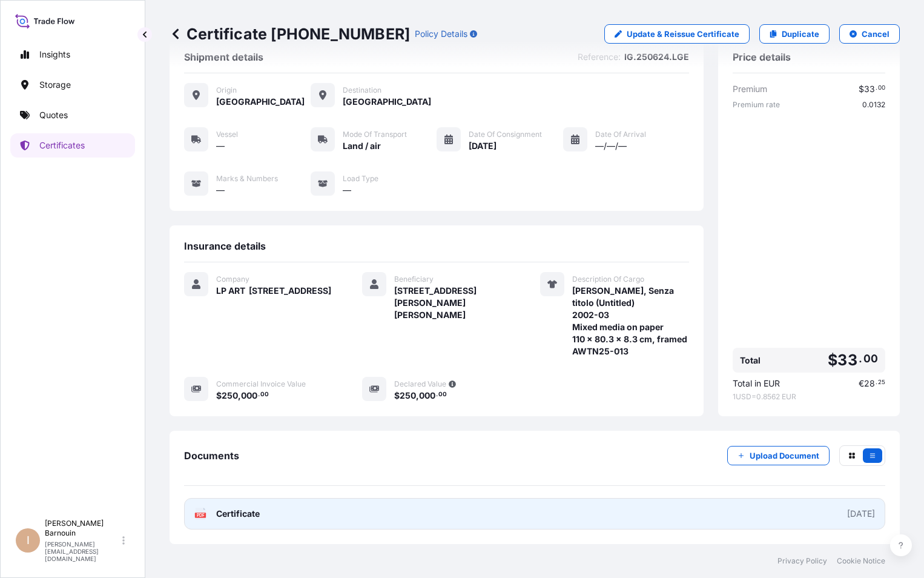  What do you see at coordinates (420, 384) in the screenshot?
I see `span: Declared Value` at bounding box center [420, 384].